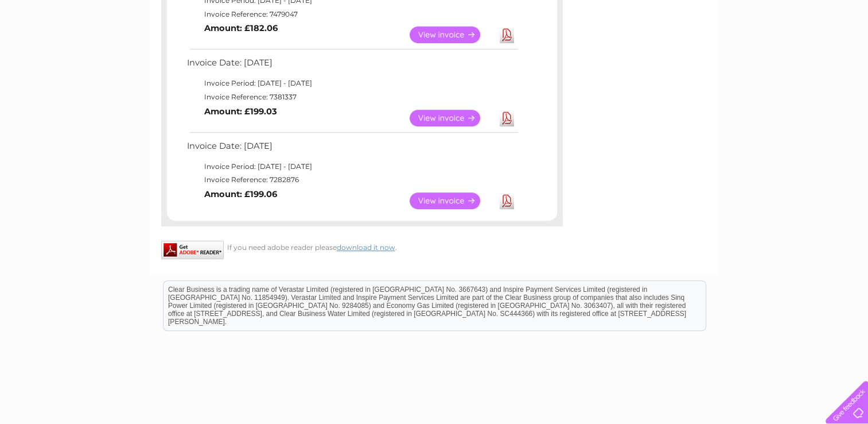 The image size is (868, 424). I want to click on td: Invoice Reference: 7381337, so click(352, 97).